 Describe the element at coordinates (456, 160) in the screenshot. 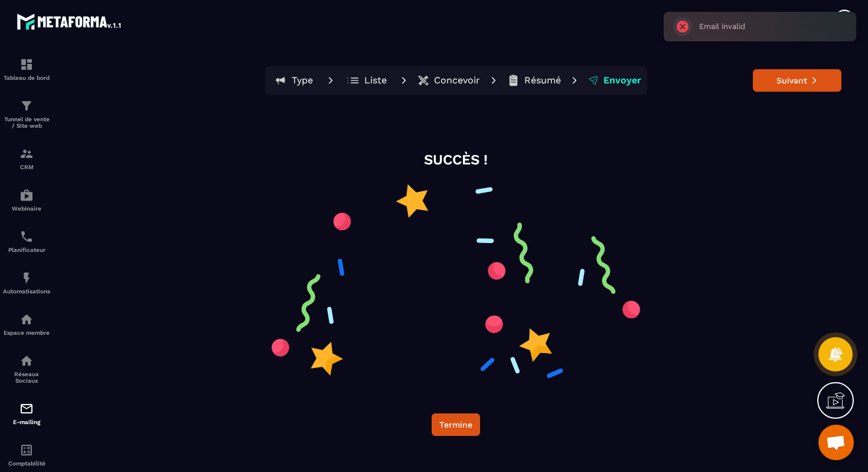

I see `p: SUCCÈS !` at that location.